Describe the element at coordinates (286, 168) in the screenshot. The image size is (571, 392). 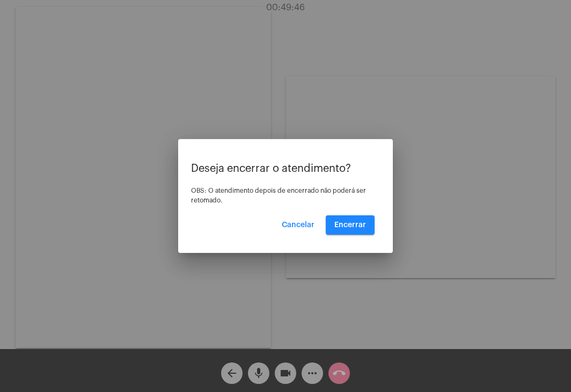
I see `p: Deseja encerrar o atendimento?` at that location.